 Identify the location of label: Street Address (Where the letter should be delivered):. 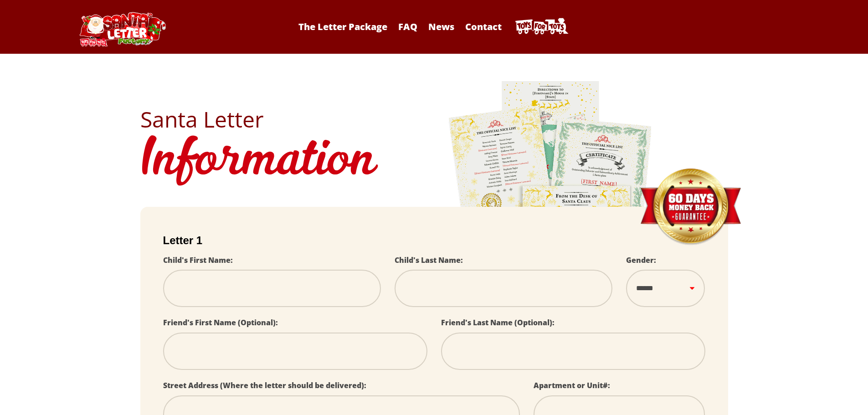
(265, 386).